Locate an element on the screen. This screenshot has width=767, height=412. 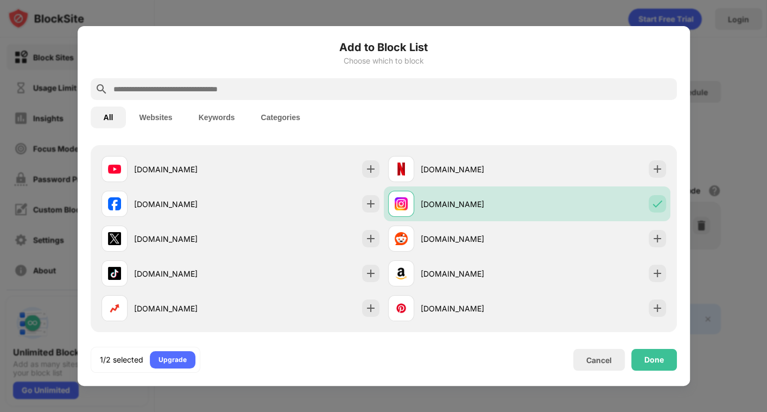
div: Choose which to block is located at coordinates (384, 61).